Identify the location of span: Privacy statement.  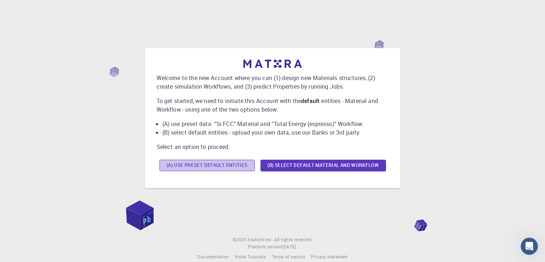
(330, 256).